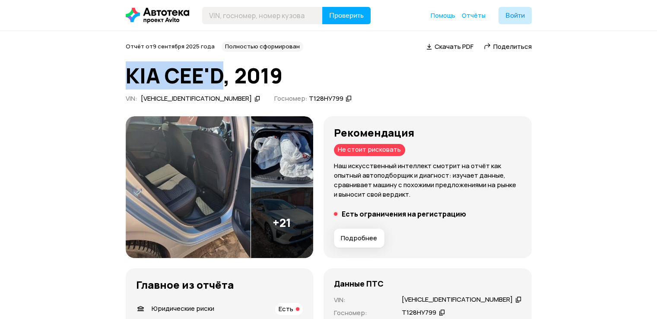  Describe the element at coordinates (474, 15) in the screenshot. I see `span: Отчёты` at that location.